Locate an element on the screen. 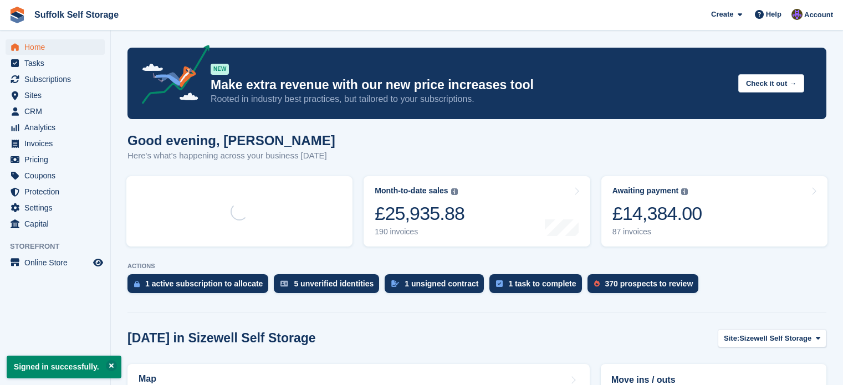 The width and height of the screenshot is (843, 385). span: Protection is located at coordinates (58, 192).